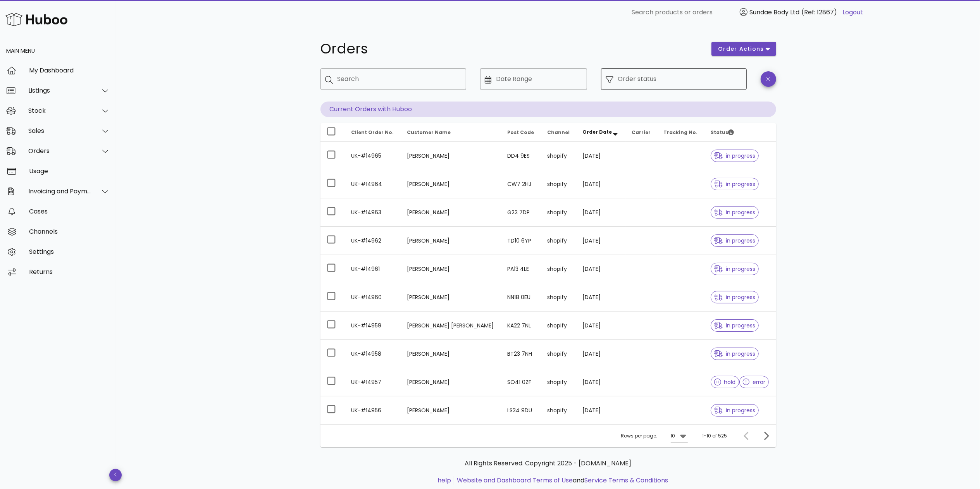 This screenshot has width=980, height=489. What do you see at coordinates (429, 132) in the screenshot?
I see `span: Customer Name` at bounding box center [429, 132].